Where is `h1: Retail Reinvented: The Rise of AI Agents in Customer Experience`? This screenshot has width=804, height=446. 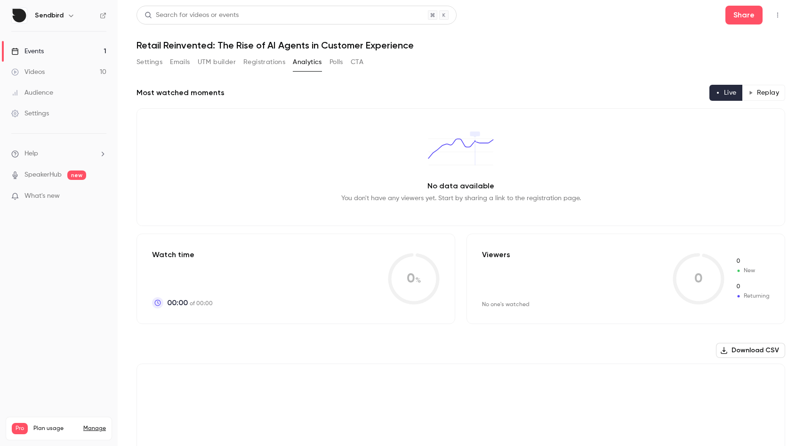 h1: Retail Reinvented: The Rise of AI Agents in Customer Experience is located at coordinates (461, 45).